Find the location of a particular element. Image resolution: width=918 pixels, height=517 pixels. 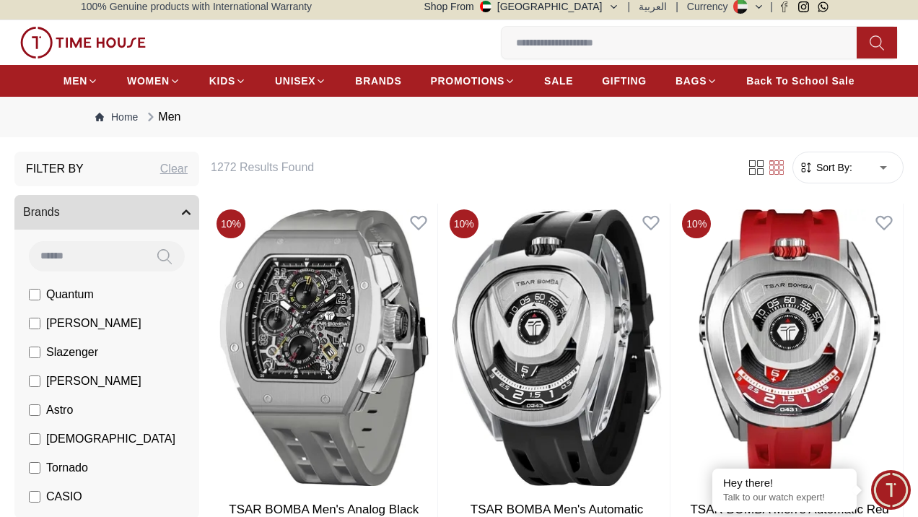

span: Slazenger is located at coordinates (72, 352).